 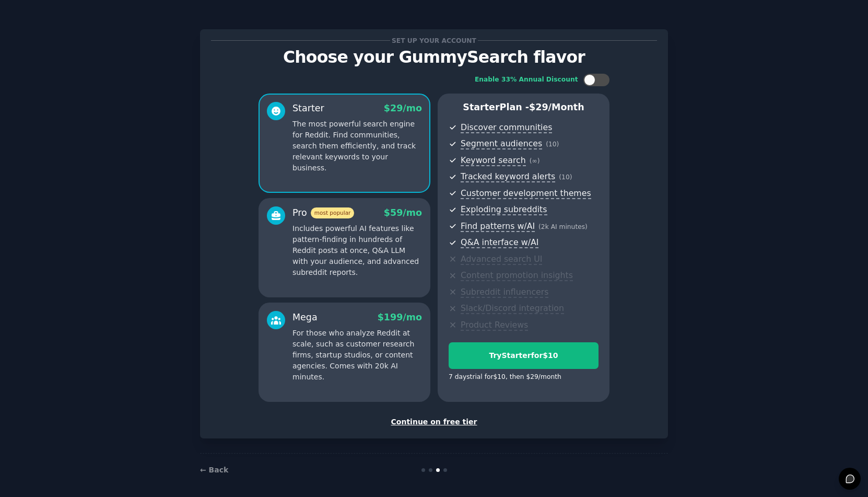 What do you see at coordinates (403, 213) in the screenshot?
I see `span: $ 59 /mo` at bounding box center [403, 213].